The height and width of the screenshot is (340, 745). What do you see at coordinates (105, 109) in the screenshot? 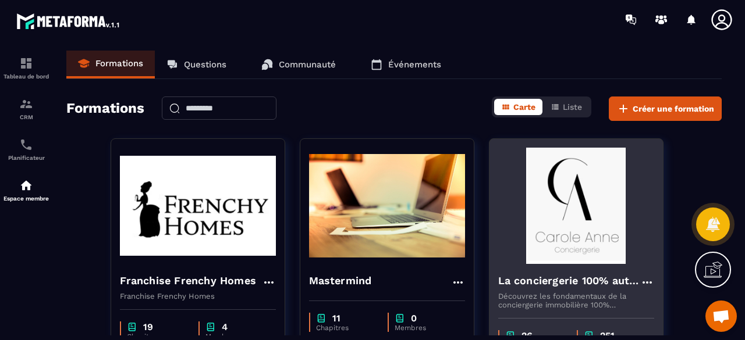
I see `h2: Formations` at bounding box center [105, 109].